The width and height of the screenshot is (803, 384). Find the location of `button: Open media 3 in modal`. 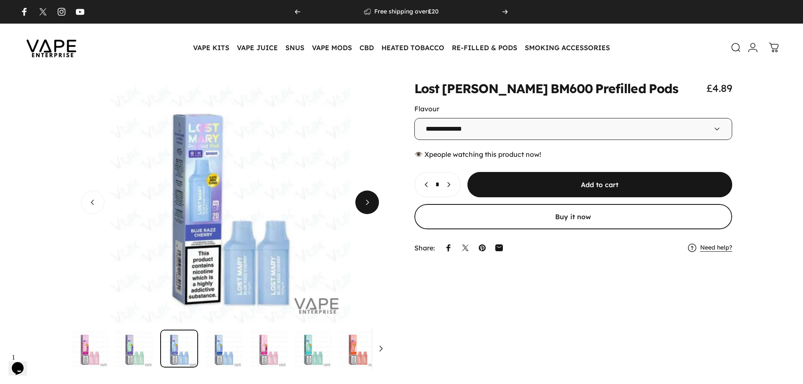

button: Open media 3 in modal is located at coordinates (230, 202).